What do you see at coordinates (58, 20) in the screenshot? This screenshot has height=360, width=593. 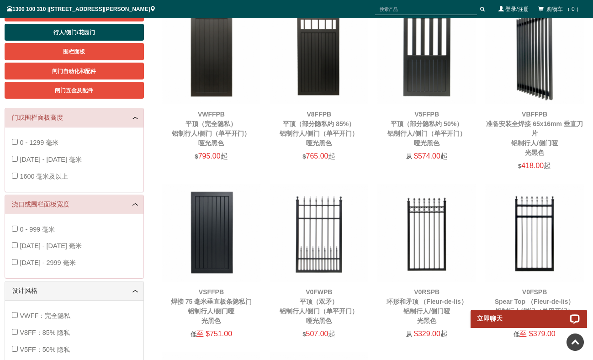 I see `p: 立即聊天` at bounding box center [58, 20].